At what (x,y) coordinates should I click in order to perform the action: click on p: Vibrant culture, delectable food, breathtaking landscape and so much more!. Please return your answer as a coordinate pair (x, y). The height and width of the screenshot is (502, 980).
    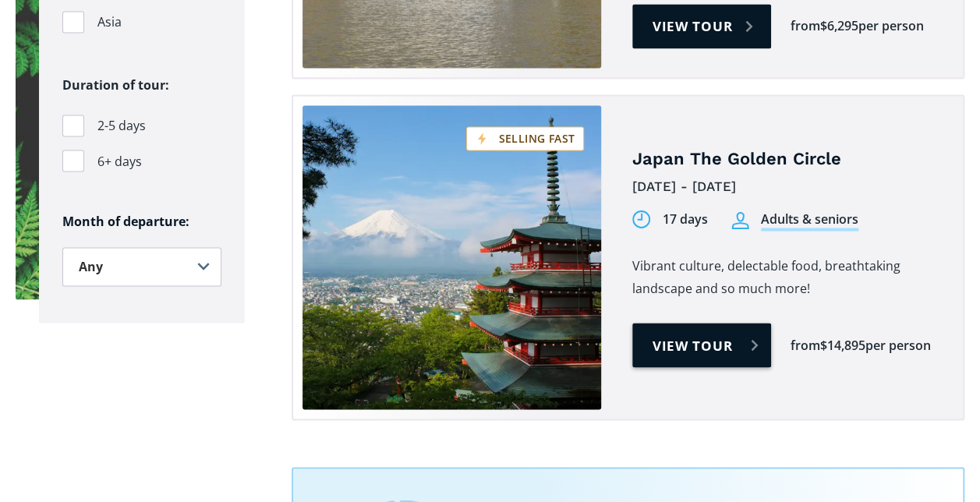
    Looking at the image, I should click on (786, 277).